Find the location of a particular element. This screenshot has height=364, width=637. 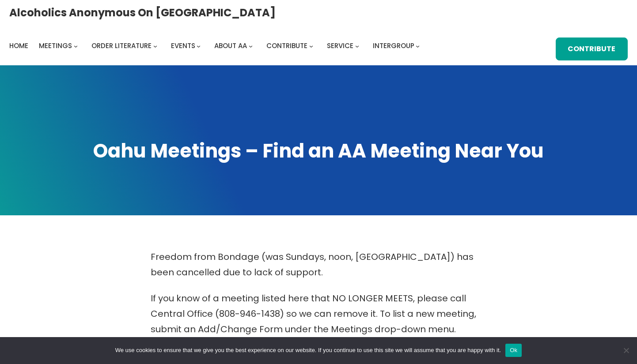

a: Intergroup is located at coordinates (394, 46).